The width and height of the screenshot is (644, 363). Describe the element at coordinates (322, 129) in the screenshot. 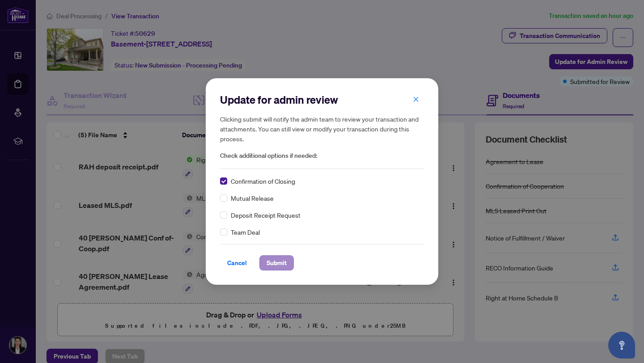

I see `h5: Clicking submit will notify the admin team to review your transaction and attachments. You can st...` at that location.